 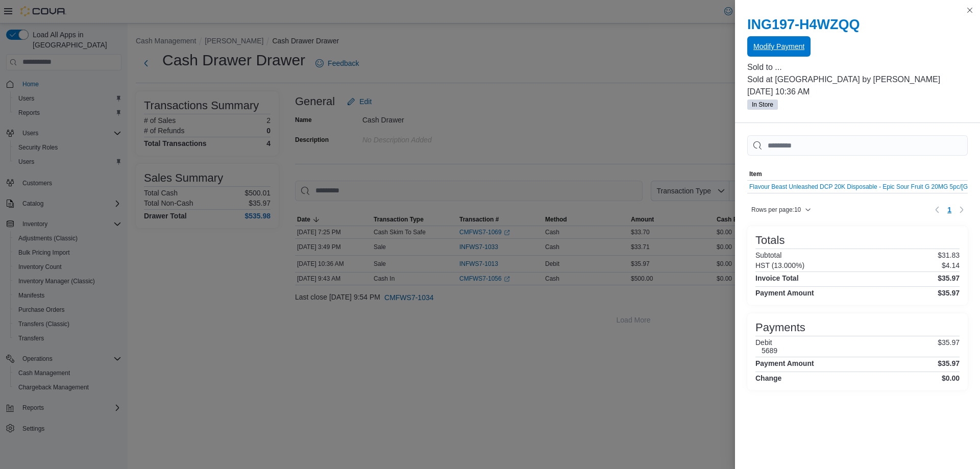 What do you see at coordinates (780, 327) in the screenshot?
I see `h3: Payments` at bounding box center [780, 327].